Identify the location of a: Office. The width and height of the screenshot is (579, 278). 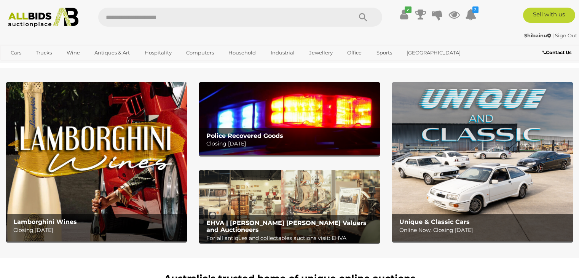
(354, 52).